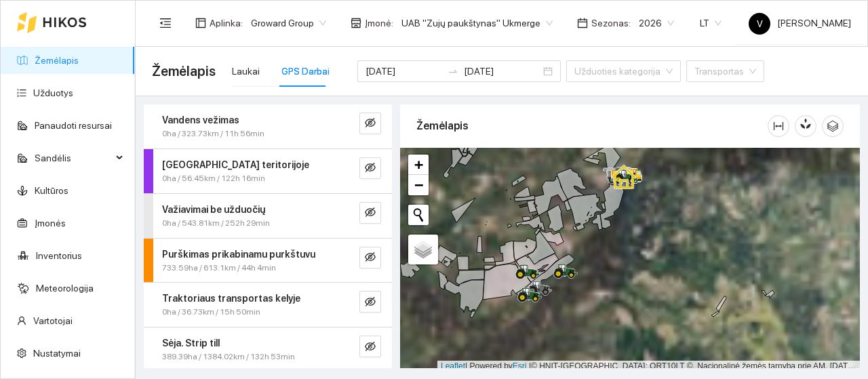 This screenshot has height=379, width=868. Describe the element at coordinates (57, 353) in the screenshot. I see `a: Nustatymai` at that location.